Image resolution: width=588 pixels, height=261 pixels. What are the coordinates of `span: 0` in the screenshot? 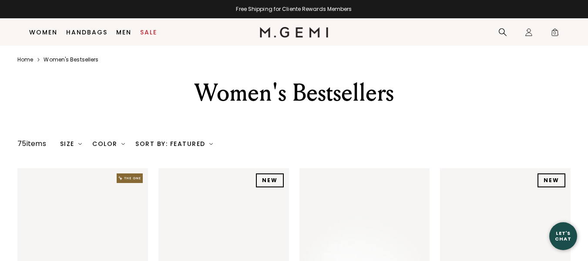 It's located at (555, 34).